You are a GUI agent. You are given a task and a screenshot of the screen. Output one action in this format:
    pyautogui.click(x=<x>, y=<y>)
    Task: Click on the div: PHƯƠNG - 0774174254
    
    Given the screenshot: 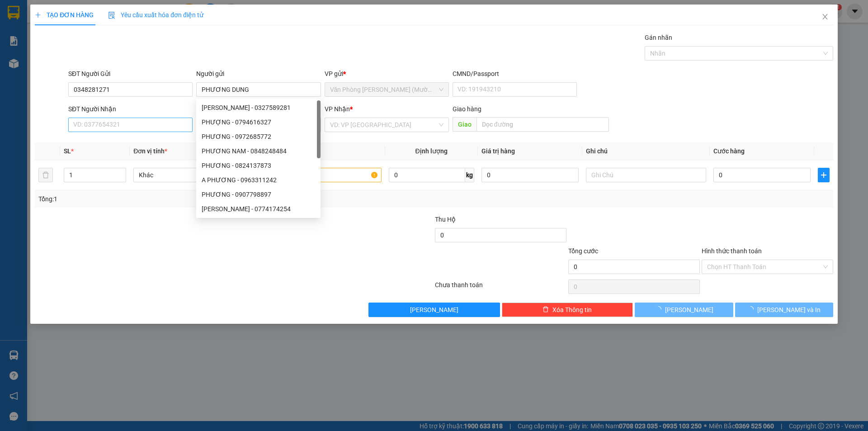 What is the action you would take?
    pyautogui.click(x=258, y=209)
    